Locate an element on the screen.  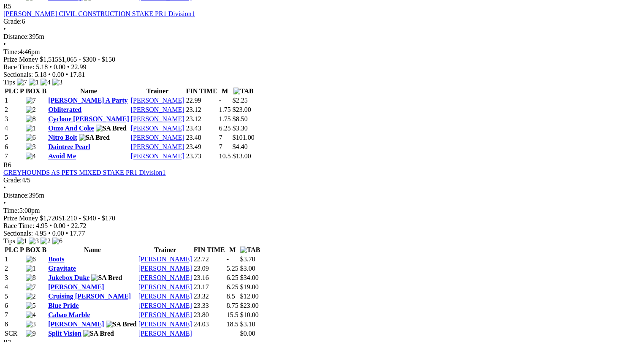
a: Blue Pride is located at coordinates (63, 305).